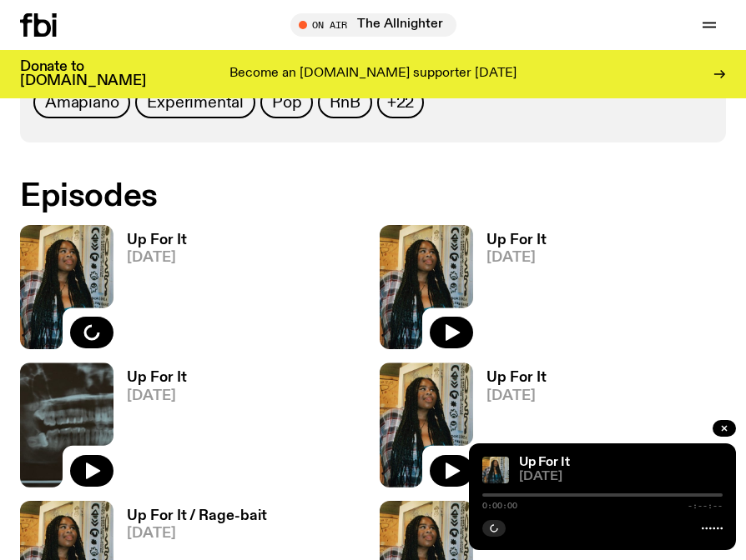 The image size is (746, 560). I want to click on a: Up For It, so click(544, 462).